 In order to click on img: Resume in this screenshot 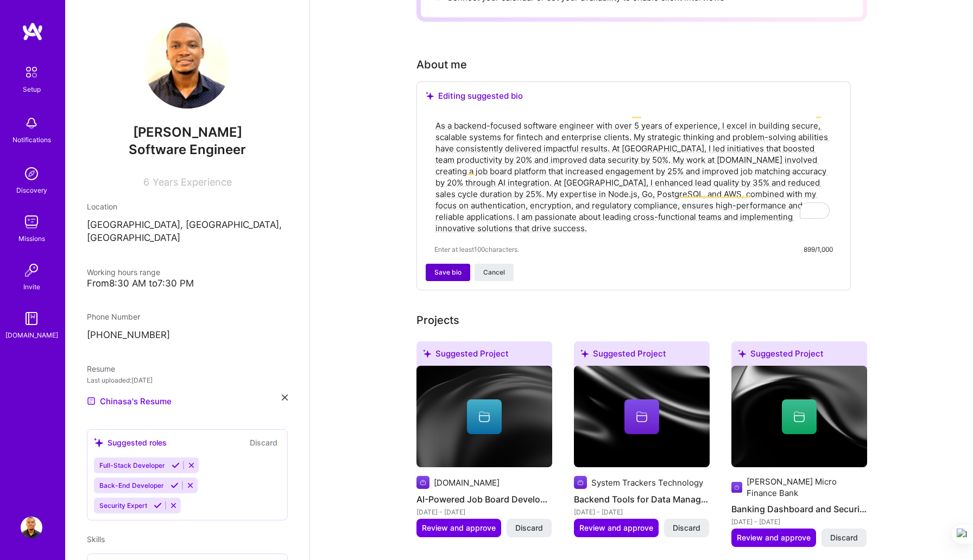, I will do `click(91, 401)`.